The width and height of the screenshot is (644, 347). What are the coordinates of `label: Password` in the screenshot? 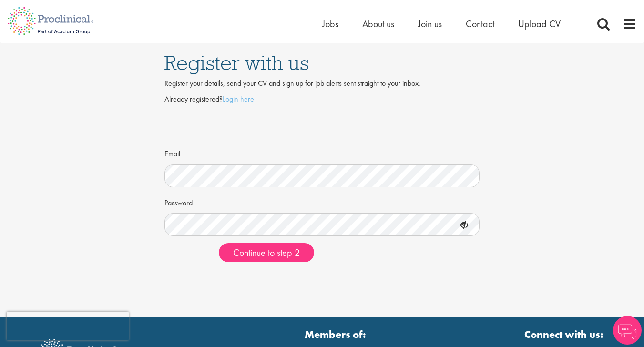 It's located at (178, 201).